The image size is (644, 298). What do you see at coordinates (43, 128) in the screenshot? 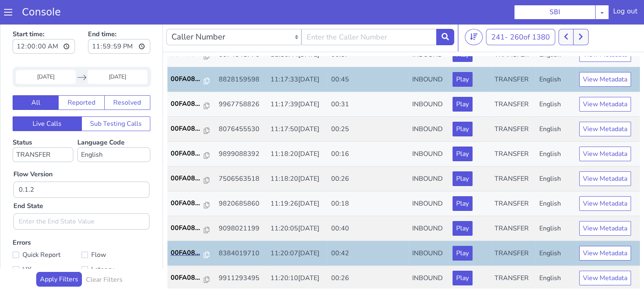
I see `label: Status` at bounding box center [43, 128].